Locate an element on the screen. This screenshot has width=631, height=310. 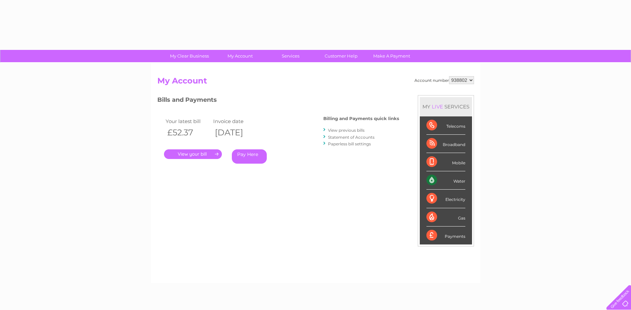
div: LIVE is located at coordinates (438, 106).